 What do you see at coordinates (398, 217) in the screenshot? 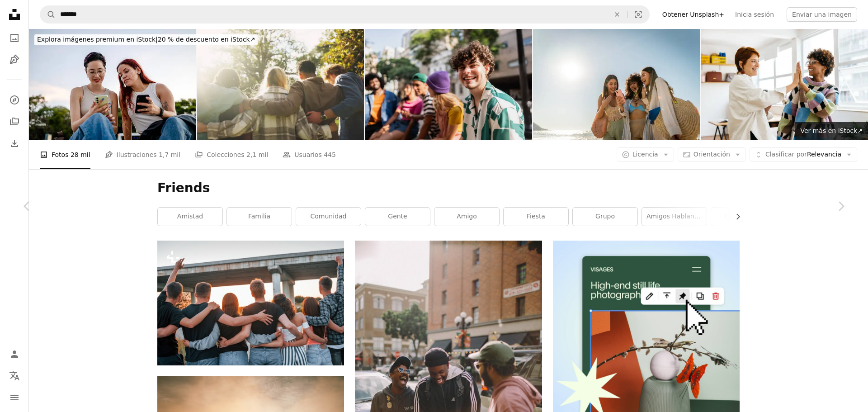
I see `a: gente` at bounding box center [398, 217].